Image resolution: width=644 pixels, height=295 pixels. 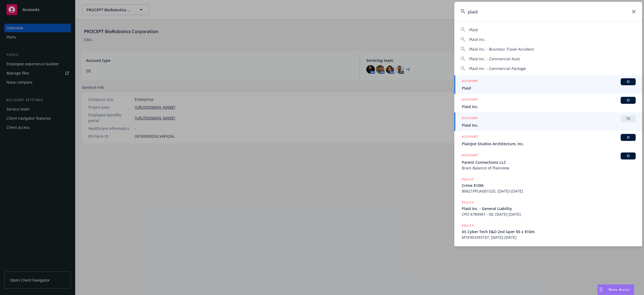 What do you see at coordinates (548, 254) in the screenshot?
I see `a: POLICY` at bounding box center [548, 254].